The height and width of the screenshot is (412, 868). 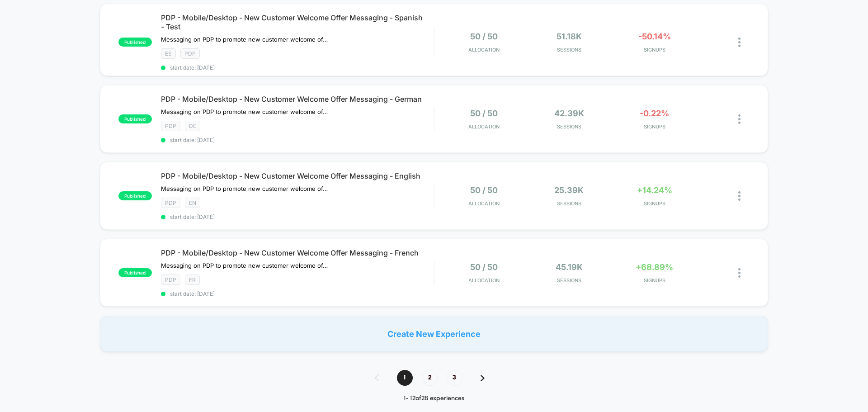 I want to click on span: 1, so click(x=405, y=377).